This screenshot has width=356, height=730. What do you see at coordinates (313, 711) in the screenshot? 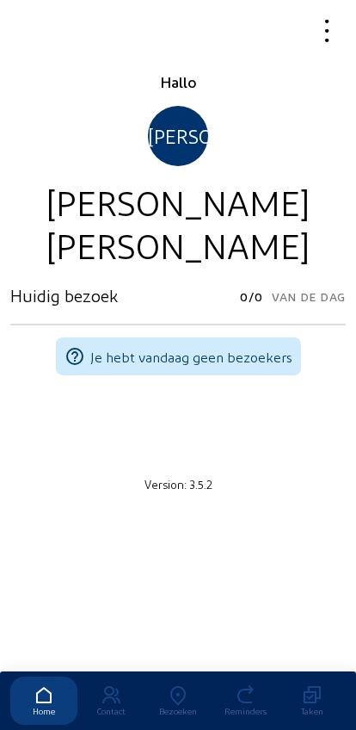
I see `div: Taken` at bounding box center [313, 711].